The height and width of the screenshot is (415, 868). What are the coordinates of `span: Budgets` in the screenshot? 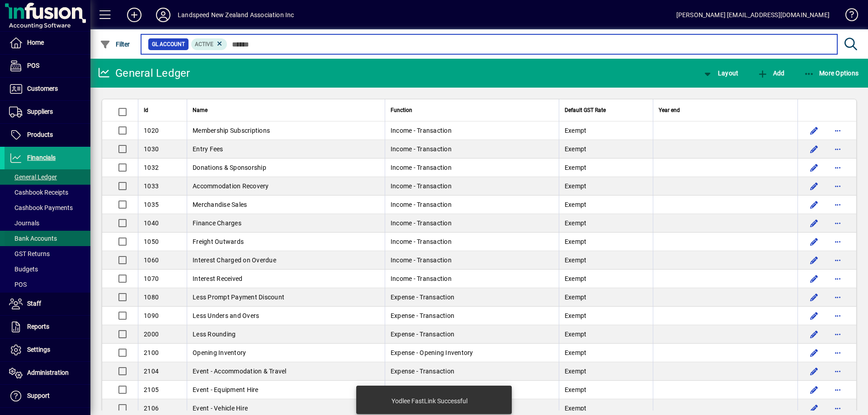 It's located at (23, 269).